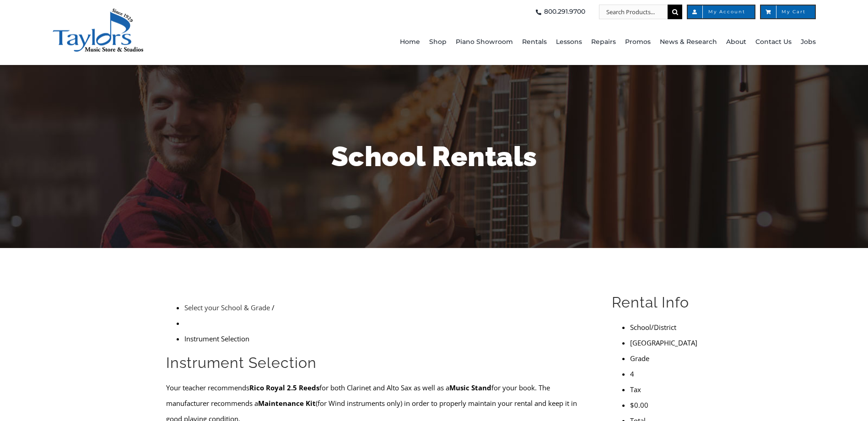 Image resolution: width=868 pixels, height=421 pixels. Describe the element at coordinates (226, 307) in the screenshot. I see `a: Select your School & Grade` at that location.